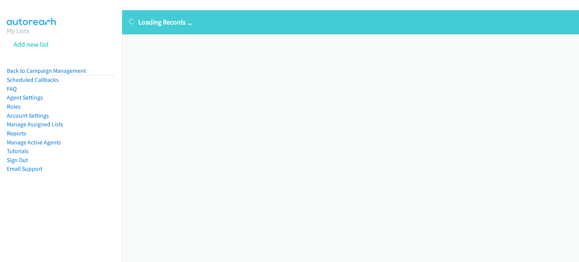 The width and height of the screenshot is (579, 262). I want to click on a: Back to Campaign Management, so click(46, 71).